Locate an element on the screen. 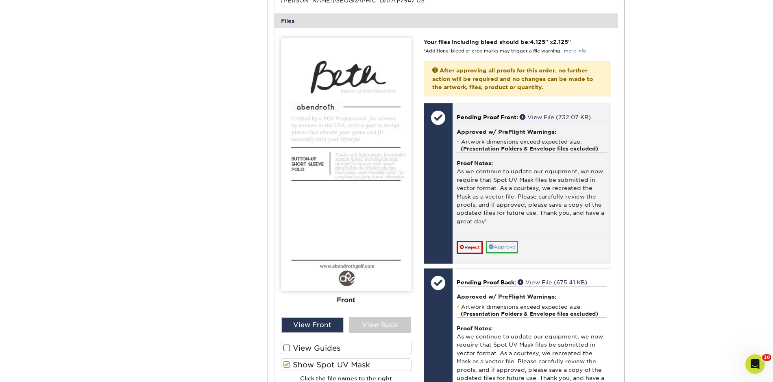  span: Pending Proof Front: is located at coordinates (487, 117).